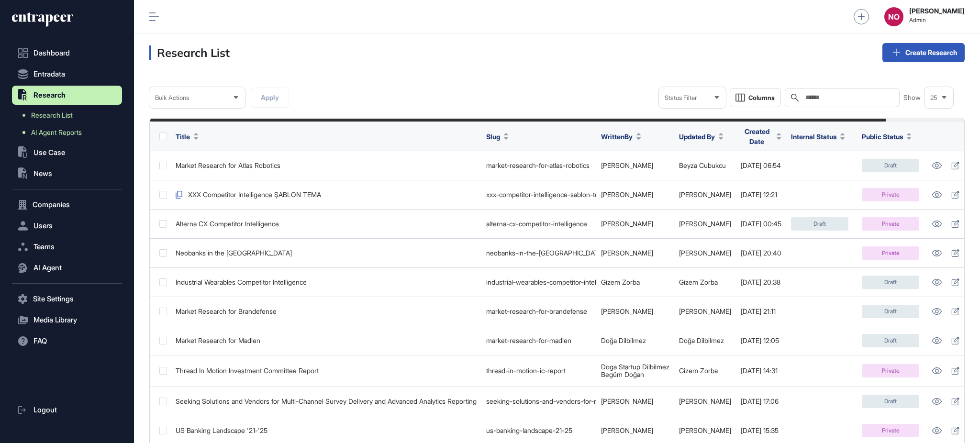  I want to click on span: Bulk Actions, so click(172, 97).